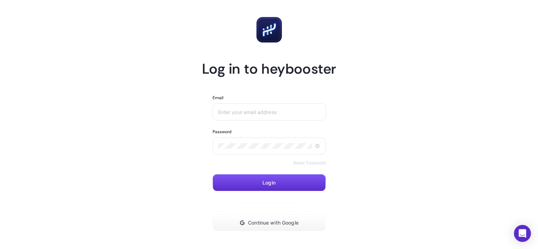  I want to click on div: Open Intercom Messenger, so click(523, 233).